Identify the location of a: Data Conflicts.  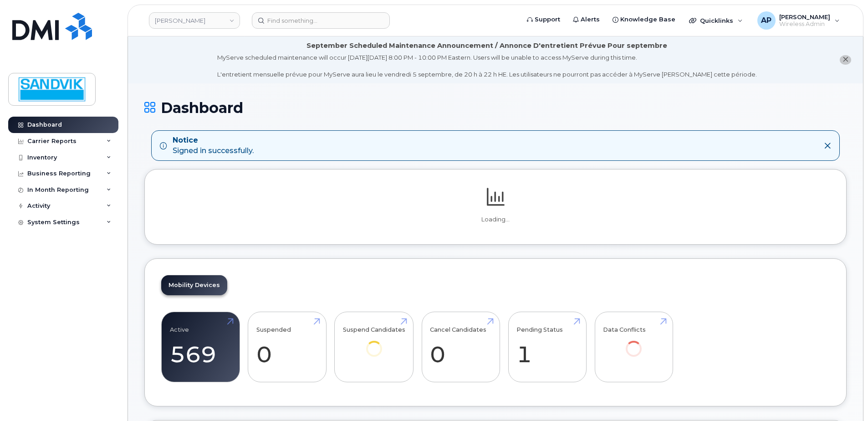
(634, 343).